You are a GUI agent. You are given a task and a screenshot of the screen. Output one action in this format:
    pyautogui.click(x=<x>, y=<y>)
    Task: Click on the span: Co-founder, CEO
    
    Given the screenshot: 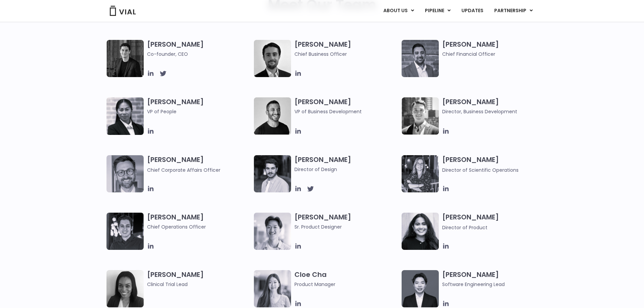 What is the action you would take?
    pyautogui.click(x=199, y=54)
    